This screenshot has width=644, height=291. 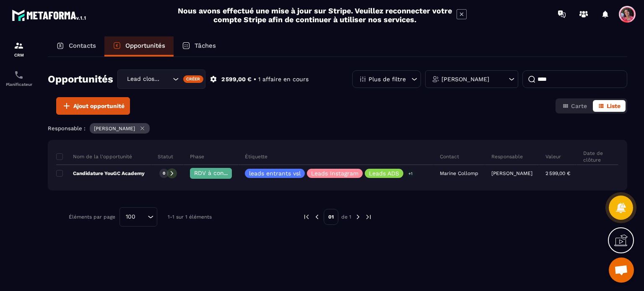 What do you see at coordinates (94, 157) in the screenshot?
I see `p: Nom de la l'opportunité` at bounding box center [94, 157].